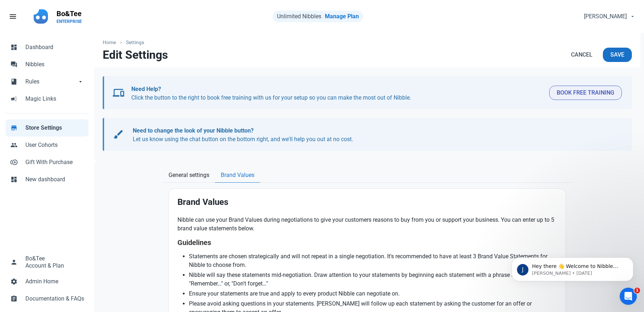  What do you see at coordinates (586, 93) in the screenshot?
I see `button: Book Free Training` at bounding box center [586, 93].